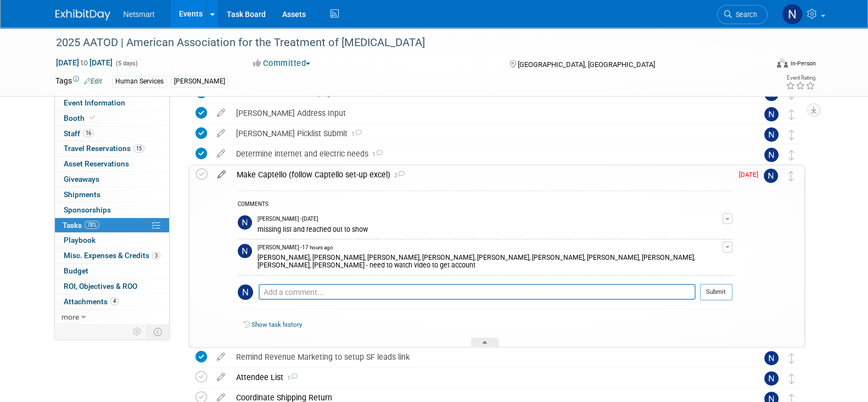 The width and height of the screenshot is (868, 402). I want to click on span: Attachments, so click(91, 302).